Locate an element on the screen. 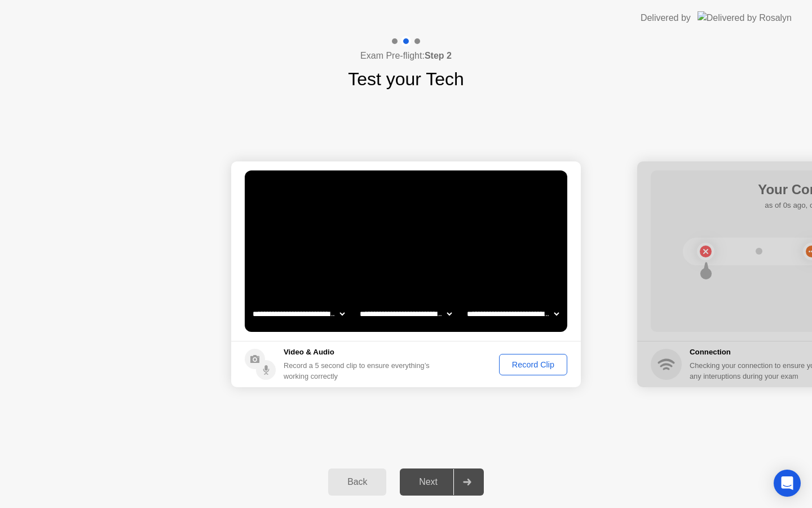  select: Available microphones is located at coordinates (513, 314).